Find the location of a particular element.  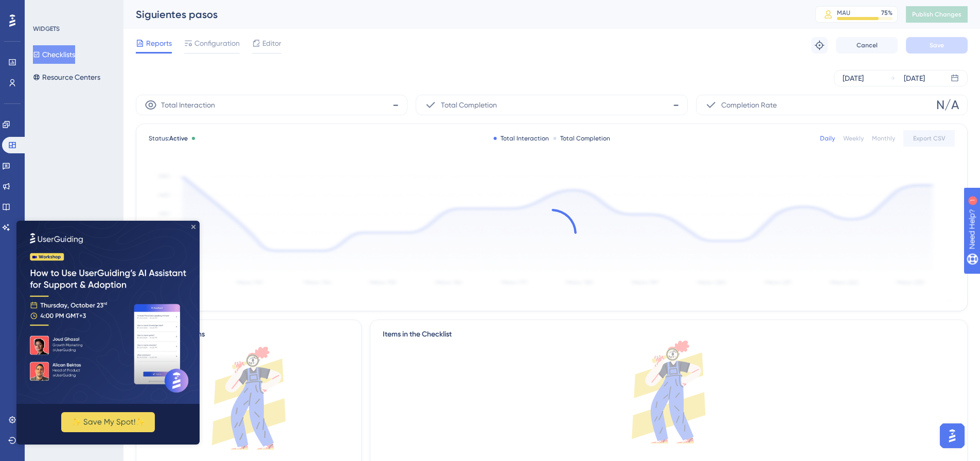

span: Need Help? is located at coordinates (44, 9).